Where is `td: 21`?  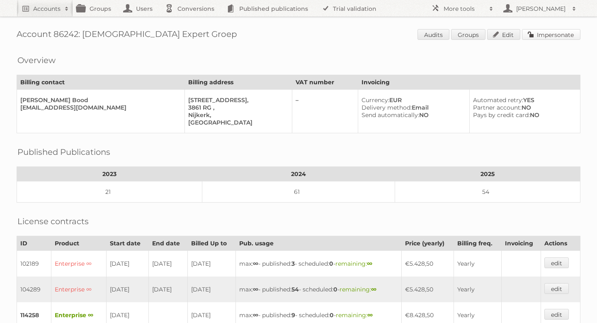
td: 21 is located at coordinates (109, 192).